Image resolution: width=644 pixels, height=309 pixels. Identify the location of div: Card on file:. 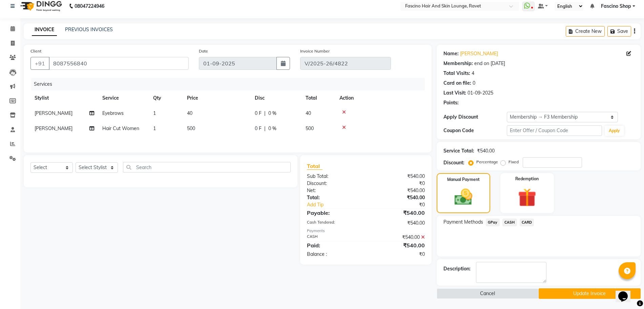
(458, 83).